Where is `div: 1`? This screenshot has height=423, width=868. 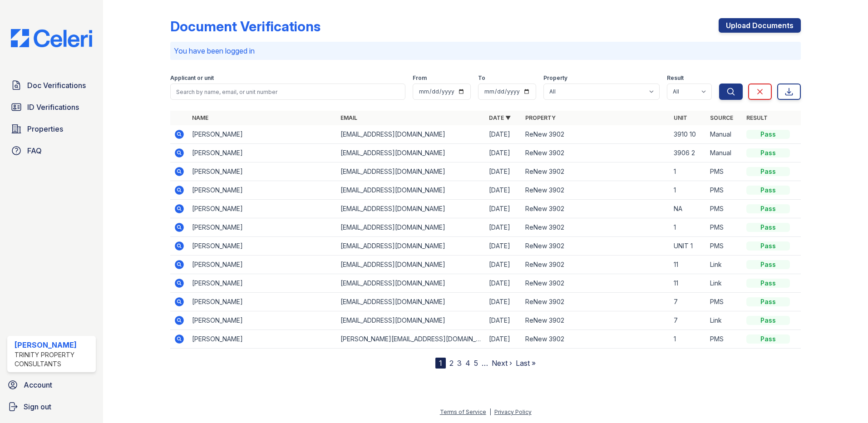
div: 1 is located at coordinates (440, 363).